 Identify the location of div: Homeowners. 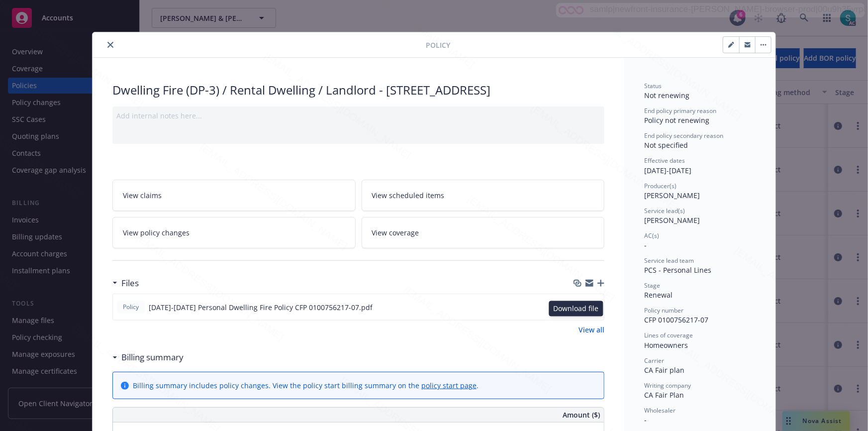
(700, 345).